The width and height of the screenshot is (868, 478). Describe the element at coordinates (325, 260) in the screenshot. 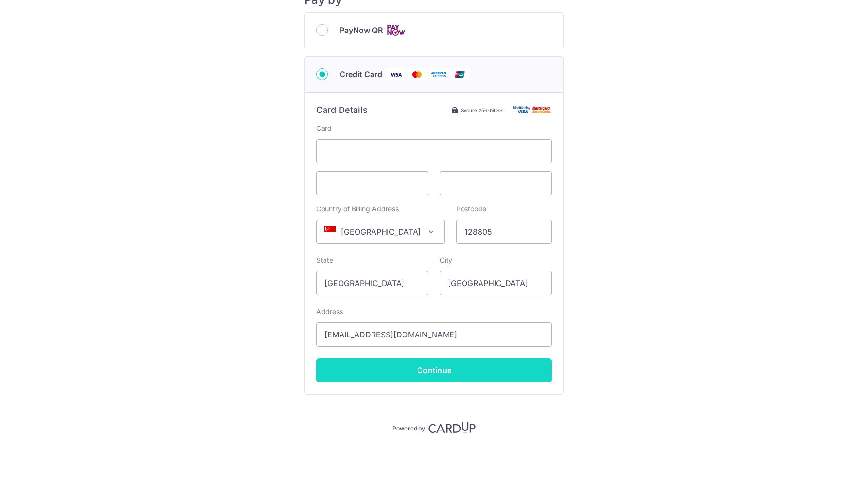

I see `label: State` at that location.